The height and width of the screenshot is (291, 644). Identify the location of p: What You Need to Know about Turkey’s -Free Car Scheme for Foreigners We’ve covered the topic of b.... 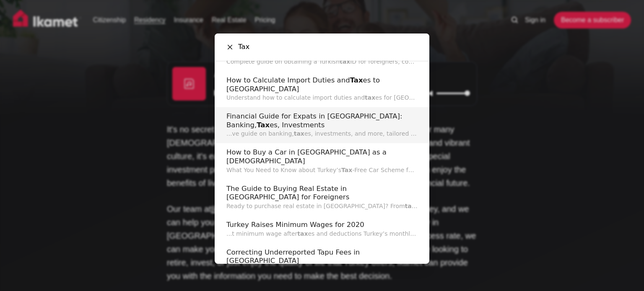
(322, 171).